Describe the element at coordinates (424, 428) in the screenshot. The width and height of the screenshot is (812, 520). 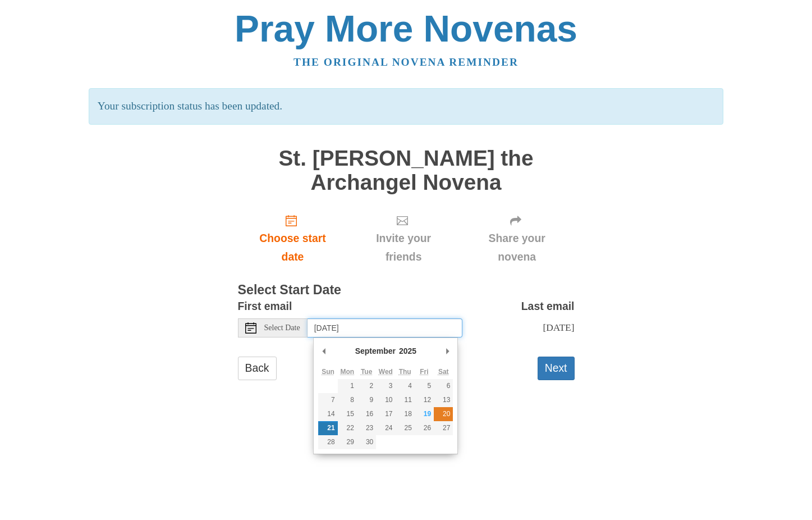
I see `button: 26` at that location.